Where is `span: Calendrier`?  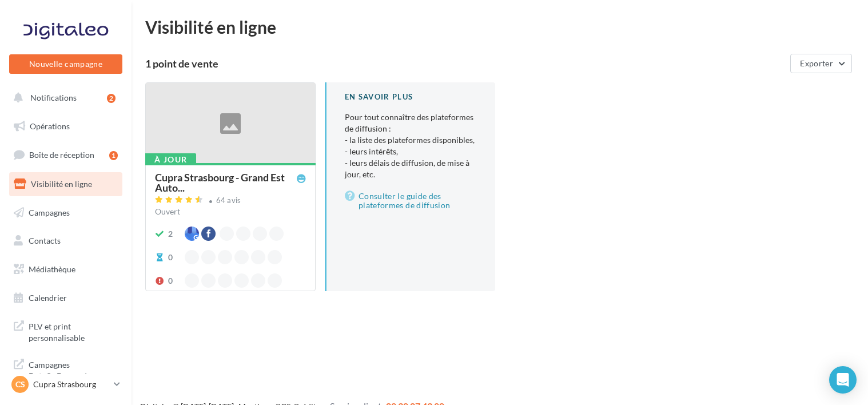 span: Calendrier is located at coordinates (48, 298).